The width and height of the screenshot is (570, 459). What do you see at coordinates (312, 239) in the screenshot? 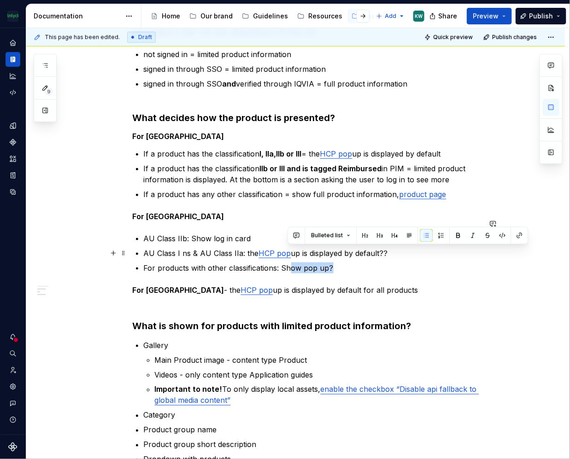
I see `p: AU Class IIb: Show log in card` at bounding box center [312, 239].